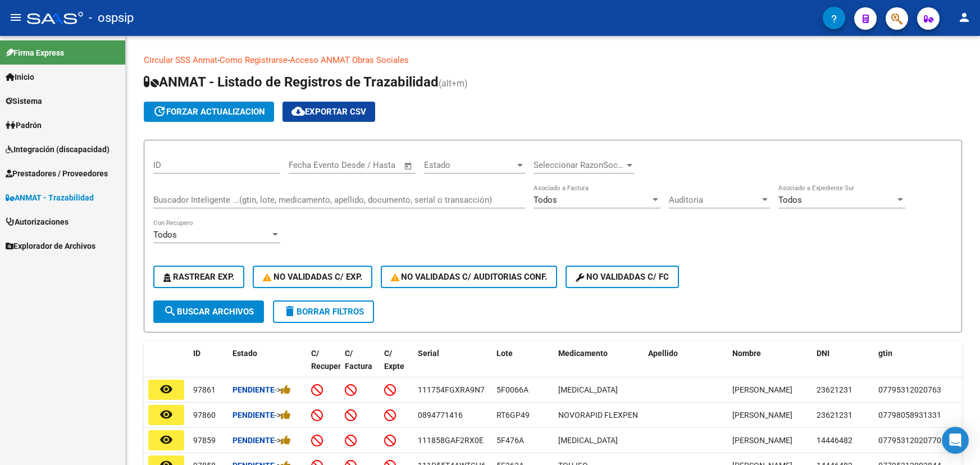 Image resolution: width=980 pixels, height=465 pixels. I want to click on span: 5F0066A, so click(512, 389).